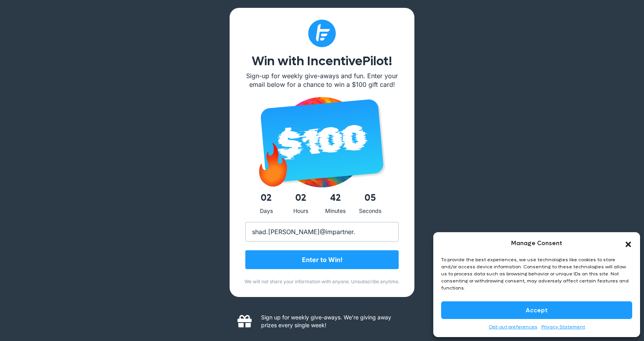 Image resolution: width=644 pixels, height=341 pixels. I want to click on div: Seconds, so click(370, 211).